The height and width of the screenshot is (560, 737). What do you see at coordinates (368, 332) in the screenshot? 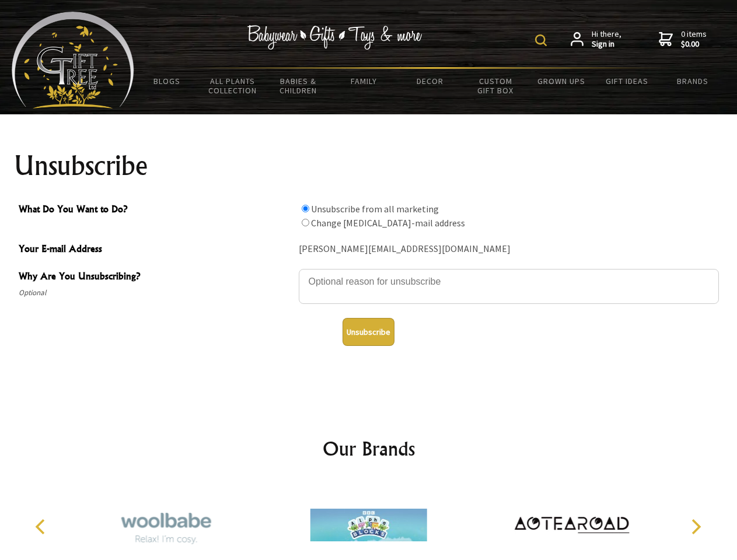
I see `button: Unsubscribe` at bounding box center [368, 332].